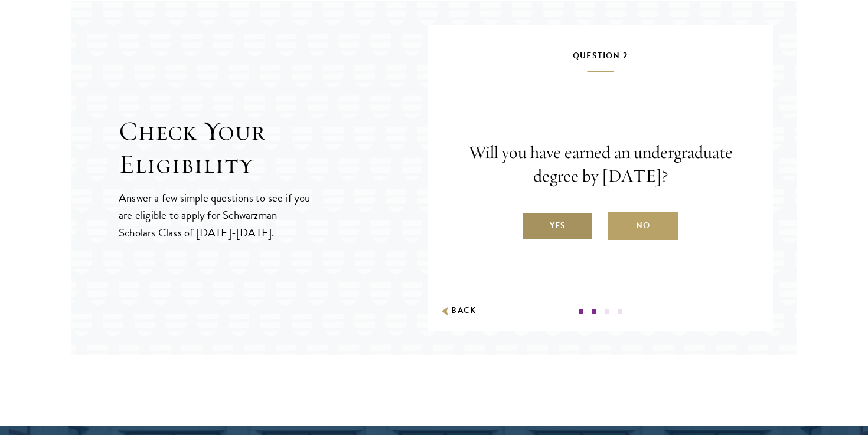  Describe the element at coordinates (215, 215) in the screenshot. I see `p: Answer a few simple questions to see if you are eligible to apply for Schwarzman Scholars Class o...` at that location.